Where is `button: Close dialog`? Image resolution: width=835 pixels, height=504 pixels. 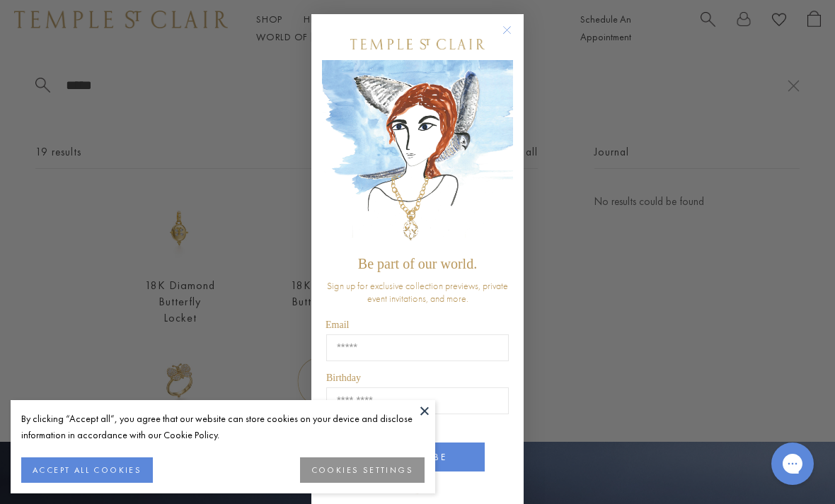 button: Close dialog is located at coordinates (514, 37).